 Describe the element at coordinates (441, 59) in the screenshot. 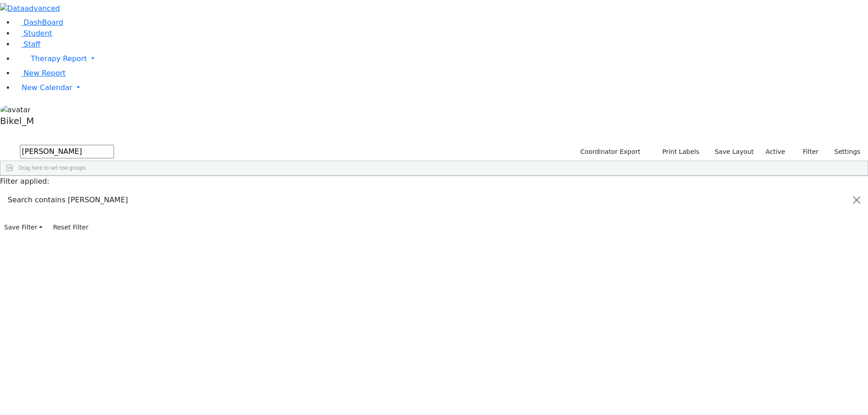

I see `a: Therapy Report` at that location.